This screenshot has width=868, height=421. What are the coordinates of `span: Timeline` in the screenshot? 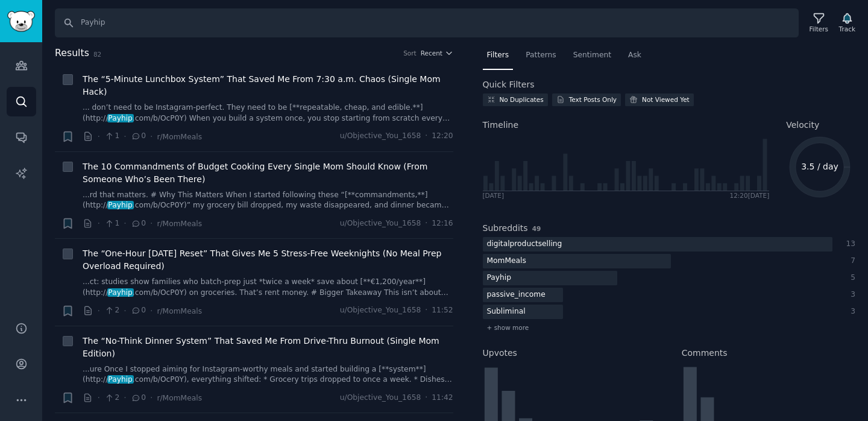 It's located at (501, 125).